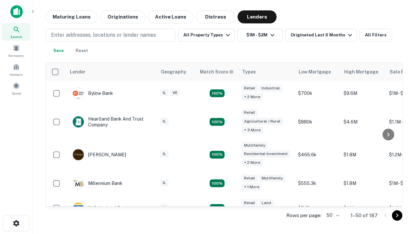 The height and width of the screenshot is (234, 416). Describe the element at coordinates (304, 215) in the screenshot. I see `p: Rows per page:` at that location.